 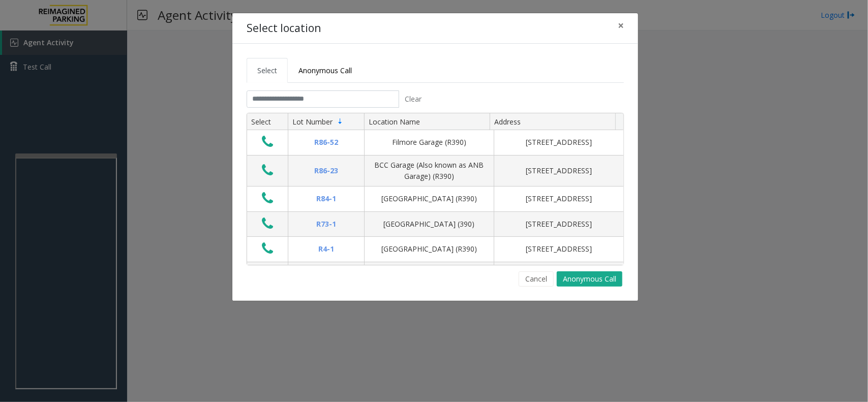 I want to click on span: Location Name, so click(x=394, y=122).